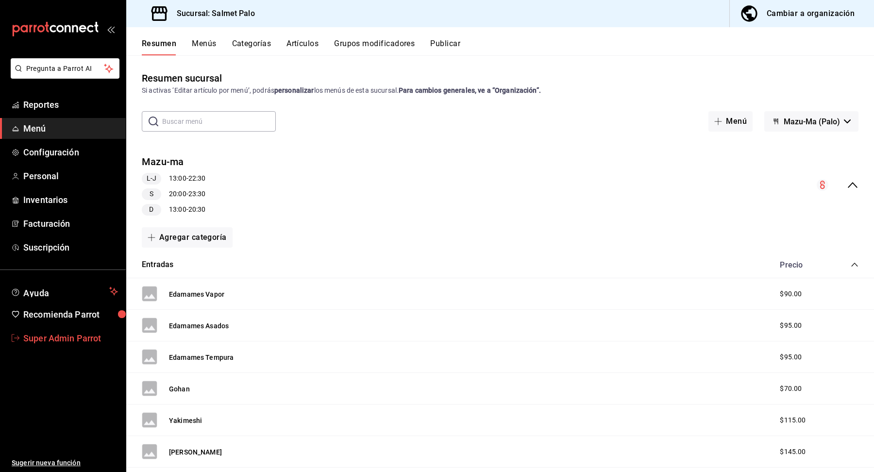  Describe the element at coordinates (204, 47) in the screenshot. I see `button: Menús` at that location.